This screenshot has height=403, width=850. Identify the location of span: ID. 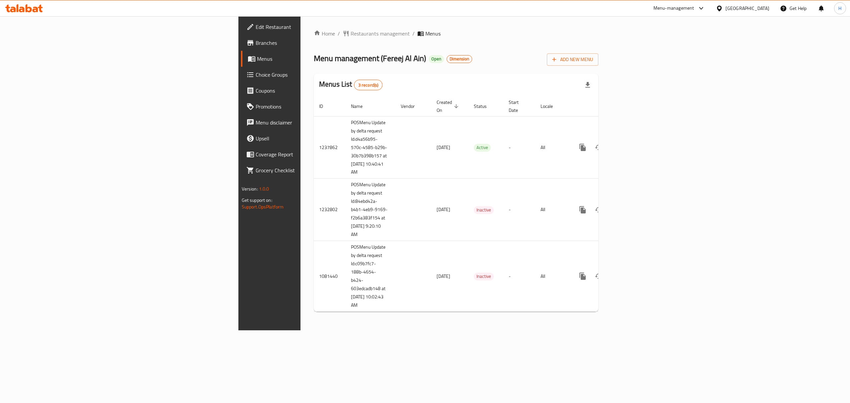
(326, 106).